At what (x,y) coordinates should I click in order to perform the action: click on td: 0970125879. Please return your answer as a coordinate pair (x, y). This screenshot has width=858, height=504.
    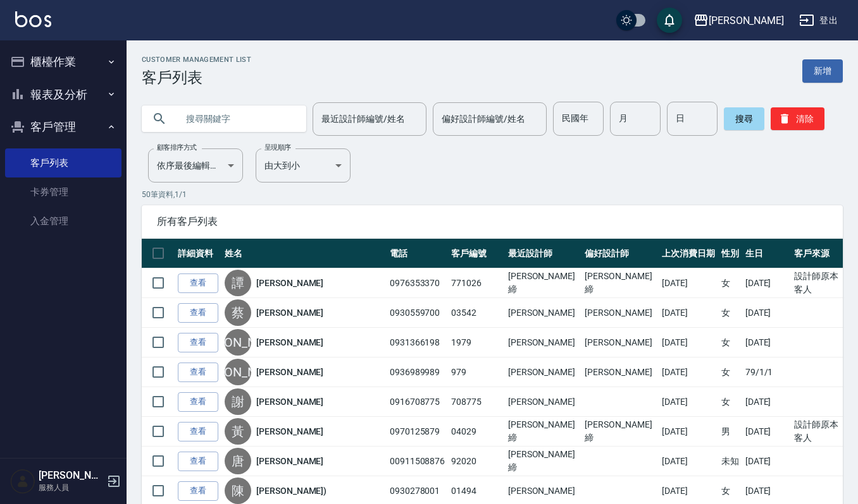
    Looking at the image, I should click on (417, 431).